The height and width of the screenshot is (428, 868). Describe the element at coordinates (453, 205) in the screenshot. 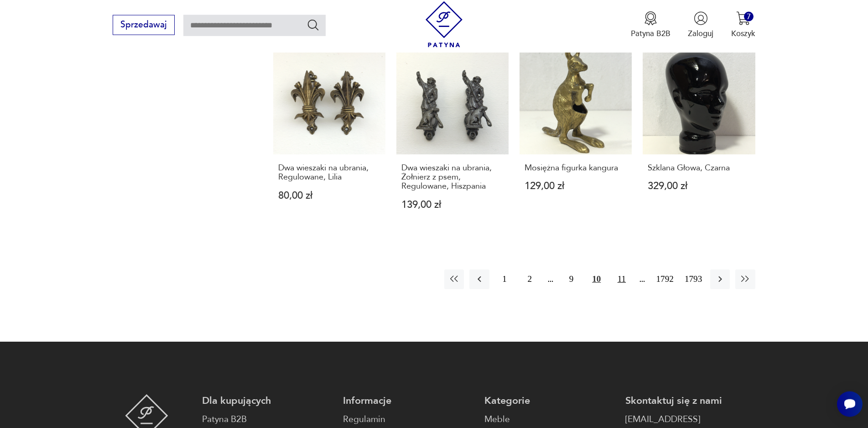

I see `p: 139,00 zł` at that location.